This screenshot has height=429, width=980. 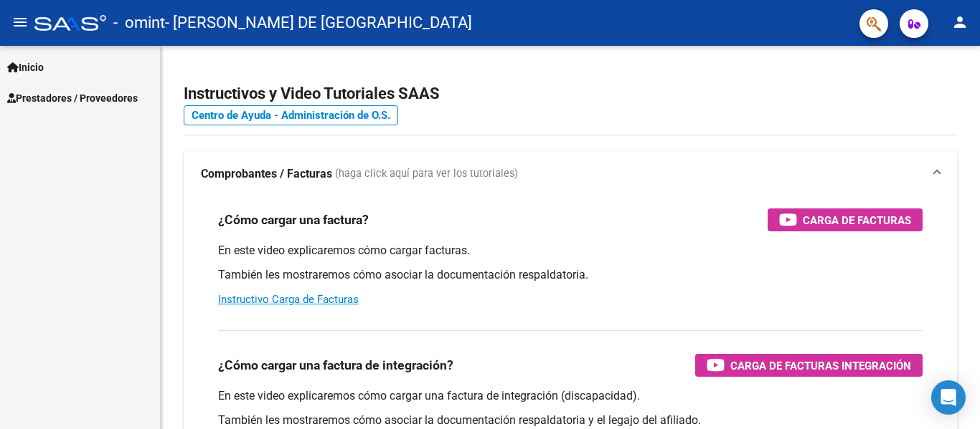 What do you see at coordinates (72, 98) in the screenshot?
I see `span: Prestadores / Proveedores` at bounding box center [72, 98].